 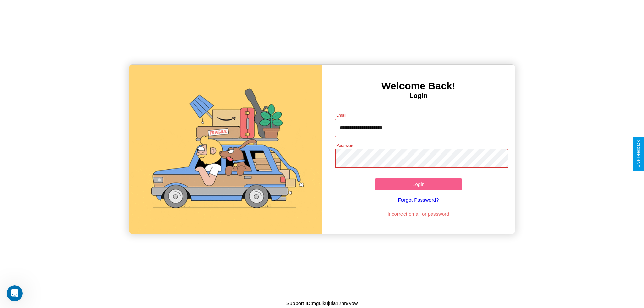 What do you see at coordinates (345, 146) in the screenshot?
I see `label: Password` at bounding box center [345, 146].